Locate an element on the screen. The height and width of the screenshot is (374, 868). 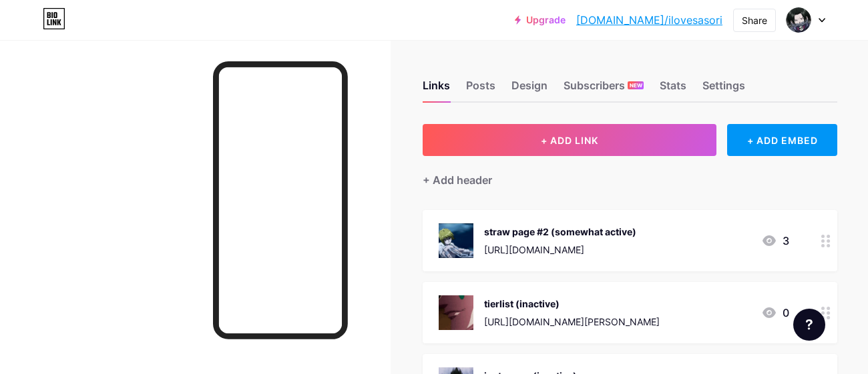
div: 0 is located at coordinates (775, 313).